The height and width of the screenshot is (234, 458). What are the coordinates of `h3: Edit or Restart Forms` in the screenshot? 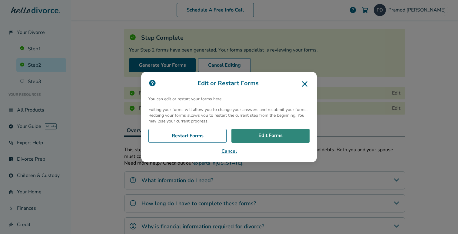 It's located at (229, 84).